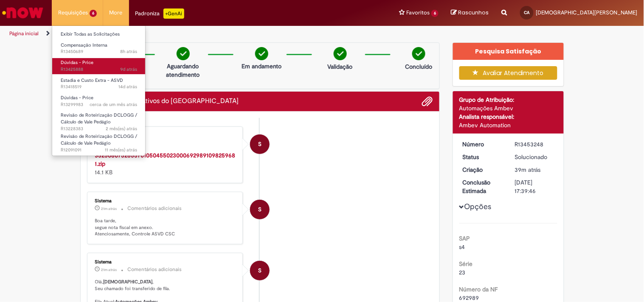  I want to click on div: Solucionado, so click(534, 157).